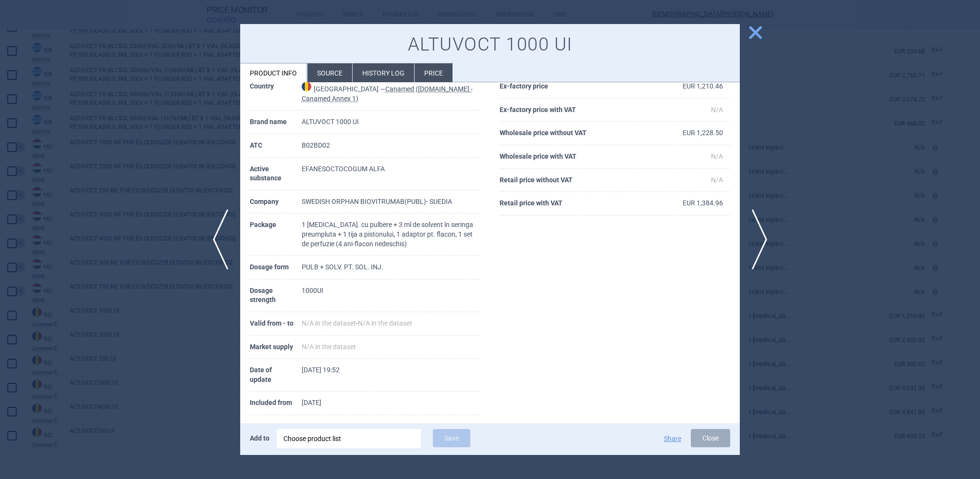  I want to click on li: Price, so click(433, 72).